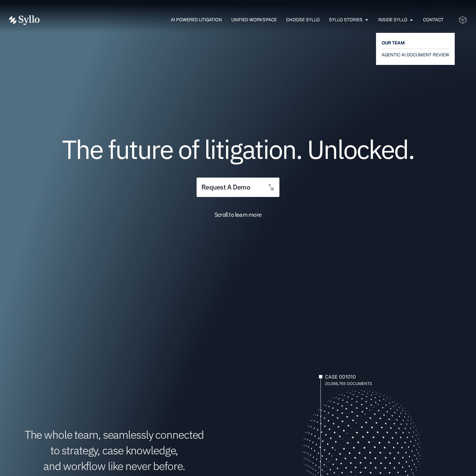  What do you see at coordinates (25, 20) in the screenshot?
I see `img: Vector` at bounding box center [25, 20].